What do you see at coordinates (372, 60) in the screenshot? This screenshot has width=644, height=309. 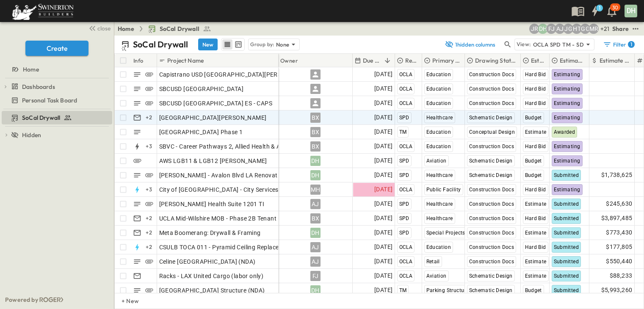 I see `p: Due Date` at bounding box center [372, 60].